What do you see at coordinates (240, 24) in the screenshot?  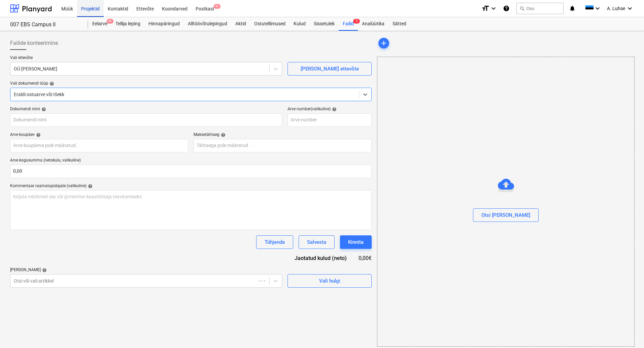 I see `a: Aktid` at bounding box center [240, 24].